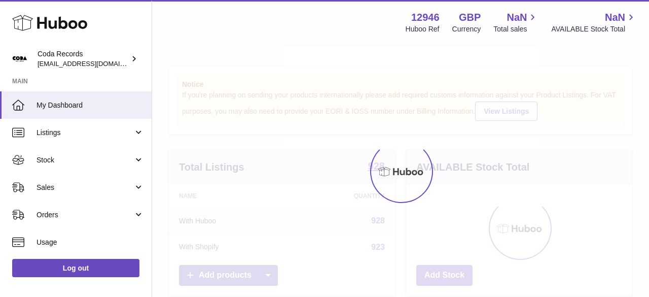 The width and height of the screenshot is (649, 297). Describe the element at coordinates (76, 268) in the screenshot. I see `a: Log out` at that location.